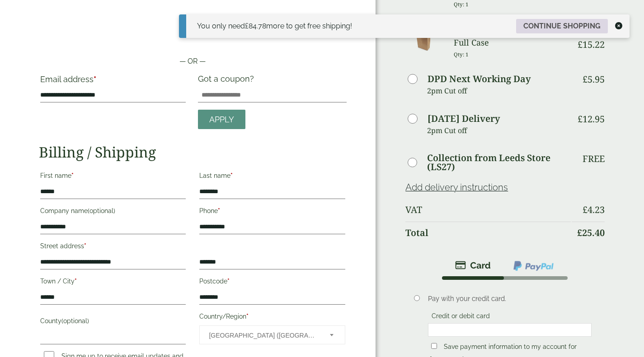  What do you see at coordinates (193, 152) in the screenshot?
I see `h2: Billing / Shipping` at bounding box center [193, 152].